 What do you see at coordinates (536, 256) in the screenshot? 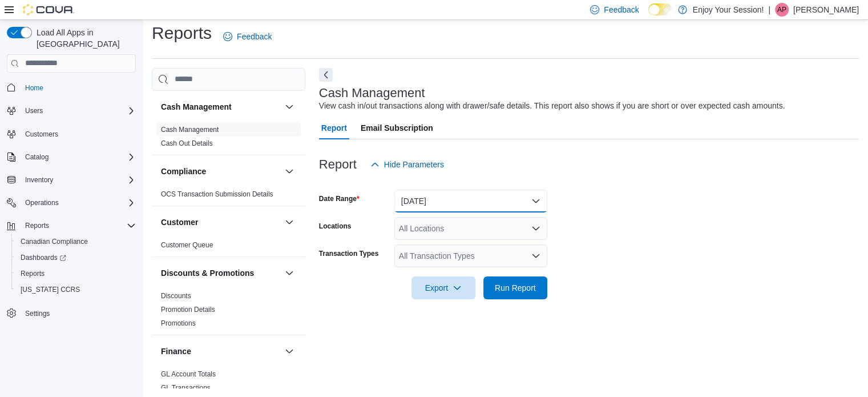
I see `button: Open list of options` at bounding box center [536, 256].